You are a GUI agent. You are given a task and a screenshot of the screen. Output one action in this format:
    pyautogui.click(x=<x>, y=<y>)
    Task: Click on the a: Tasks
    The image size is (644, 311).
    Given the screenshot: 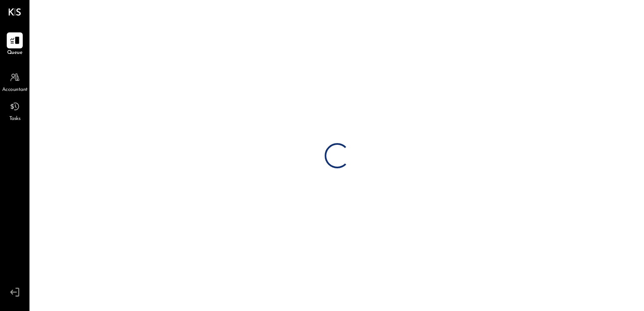 What is the action you would take?
    pyautogui.click(x=15, y=111)
    